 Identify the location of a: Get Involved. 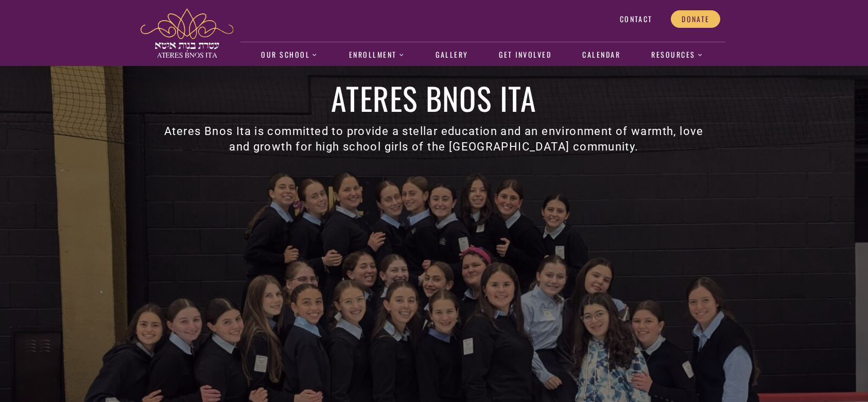
(525, 55).